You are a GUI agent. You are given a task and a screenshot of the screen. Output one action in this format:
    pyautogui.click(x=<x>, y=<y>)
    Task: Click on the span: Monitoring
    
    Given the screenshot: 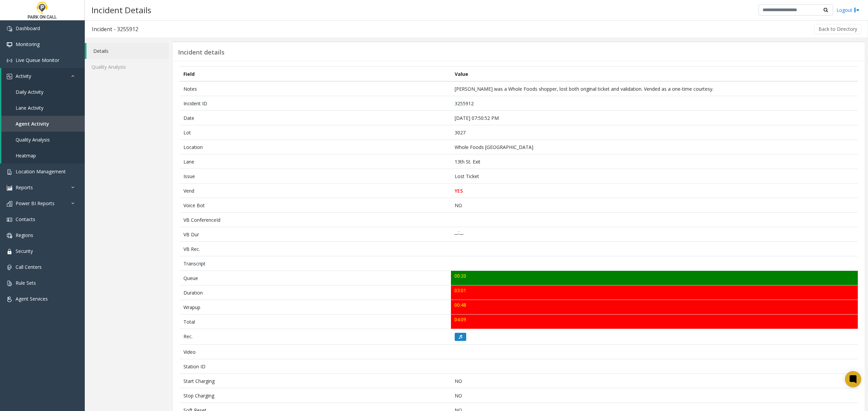 What is the action you would take?
    pyautogui.click(x=27, y=44)
    